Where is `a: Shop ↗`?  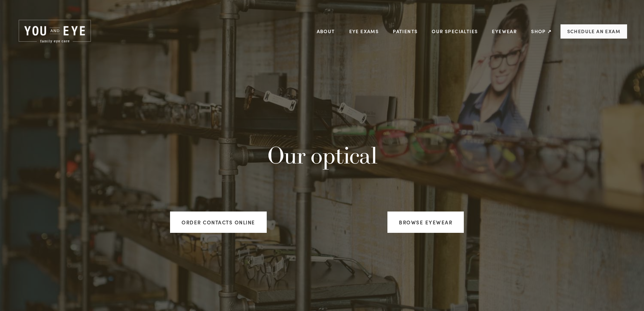
a: Shop ↗ is located at coordinates (541, 32).